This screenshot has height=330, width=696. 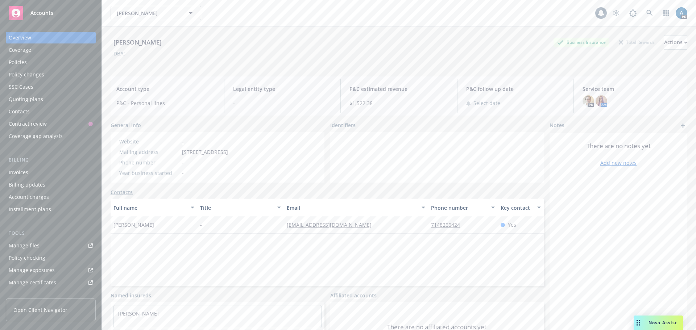 I want to click on a: Switch app, so click(x=666, y=13).